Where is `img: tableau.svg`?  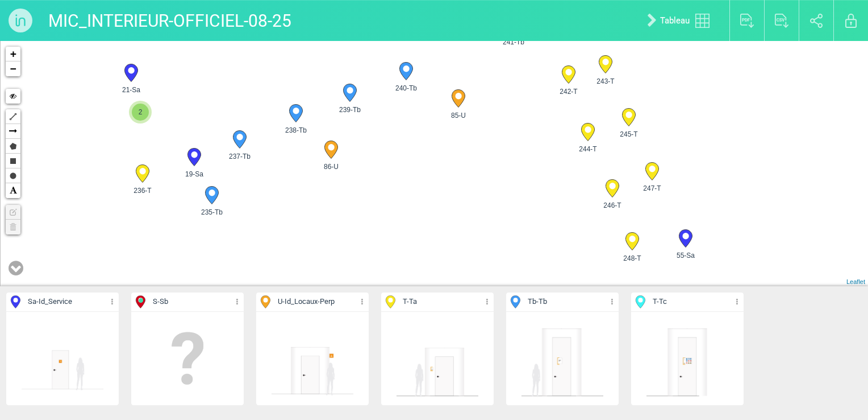 img: tableau.svg is located at coordinates (702, 21).